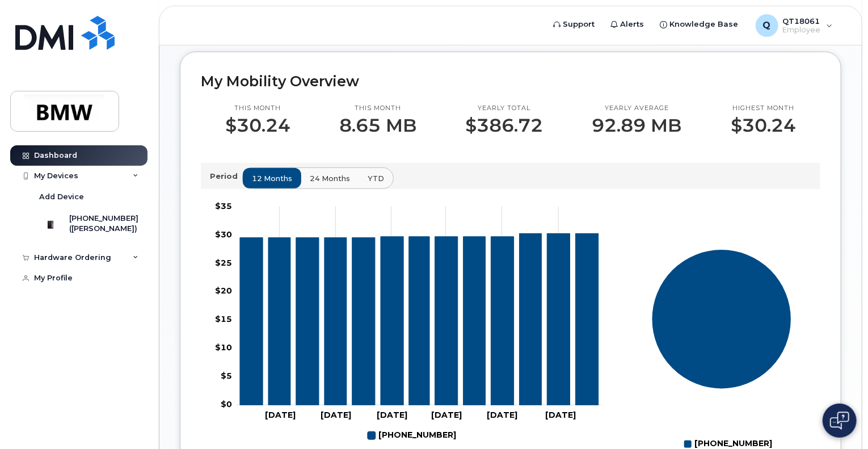 This screenshot has height=449, width=868. I want to click on div: QT18061, so click(794, 26).